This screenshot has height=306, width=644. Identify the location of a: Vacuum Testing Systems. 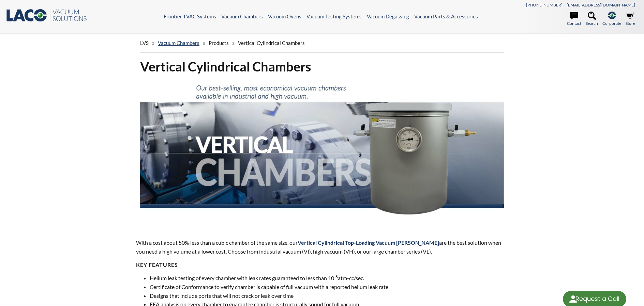
(335, 16).